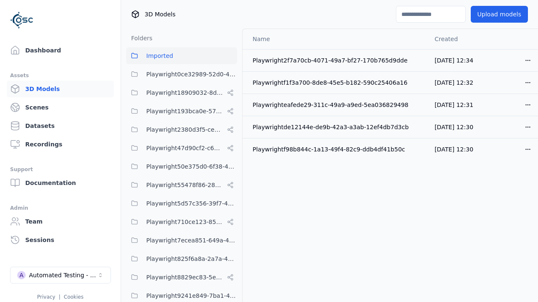  What do you see at coordinates (336, 83) in the screenshot?
I see `div: Playwrightf1f3a700-8de8-45e5-b182-590c25406a16` at bounding box center [336, 83].